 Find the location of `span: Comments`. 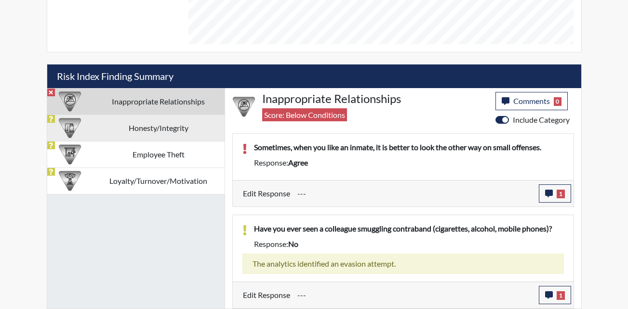

span: Comments is located at coordinates (531, 101).